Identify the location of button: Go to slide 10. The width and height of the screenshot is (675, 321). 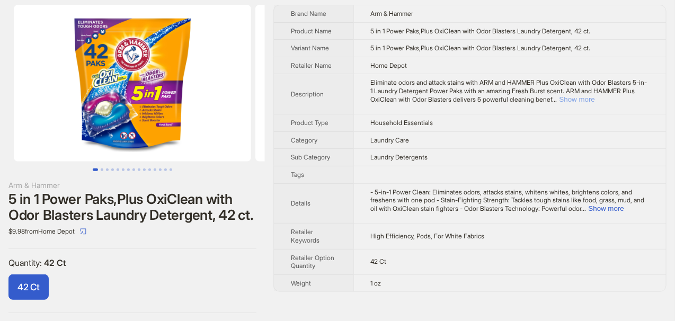
(144, 170).